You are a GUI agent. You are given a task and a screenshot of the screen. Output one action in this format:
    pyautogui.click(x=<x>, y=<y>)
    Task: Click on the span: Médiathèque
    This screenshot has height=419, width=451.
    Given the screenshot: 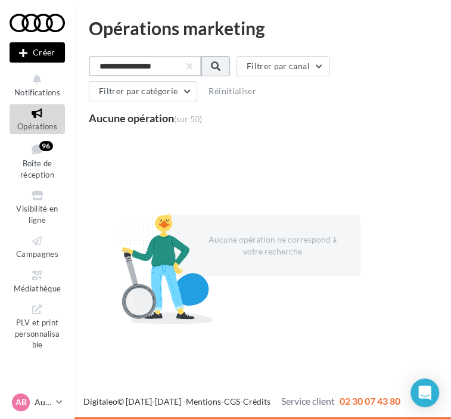 What is the action you would take?
    pyautogui.click(x=38, y=288)
    